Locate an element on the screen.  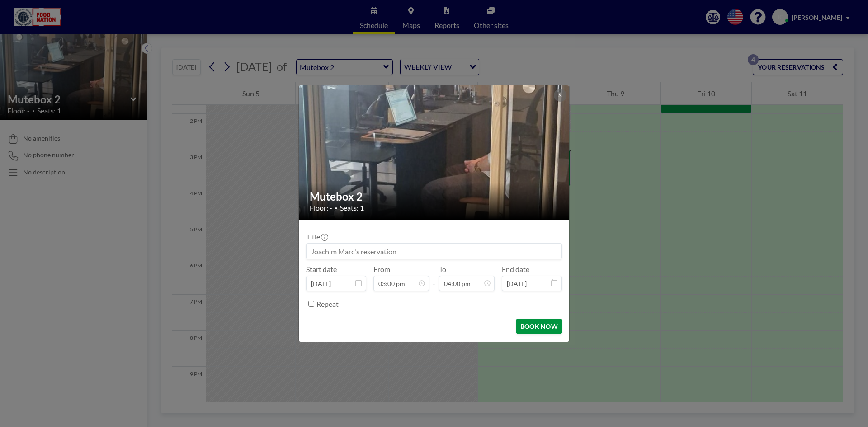
label: To is located at coordinates (443, 270).